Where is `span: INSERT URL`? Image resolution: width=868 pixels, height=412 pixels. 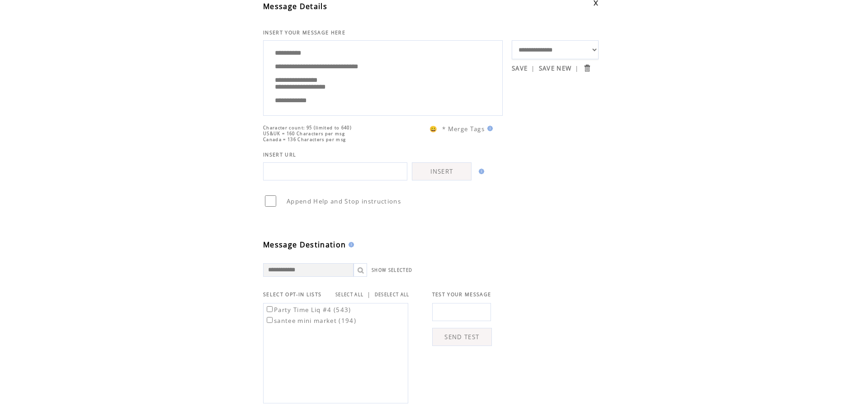 span: INSERT URL is located at coordinates (280, 155).